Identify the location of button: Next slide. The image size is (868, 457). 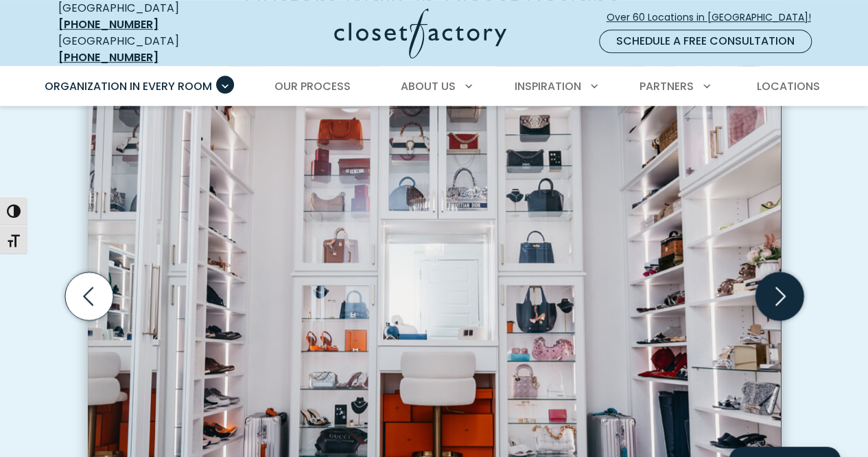
(780, 296).